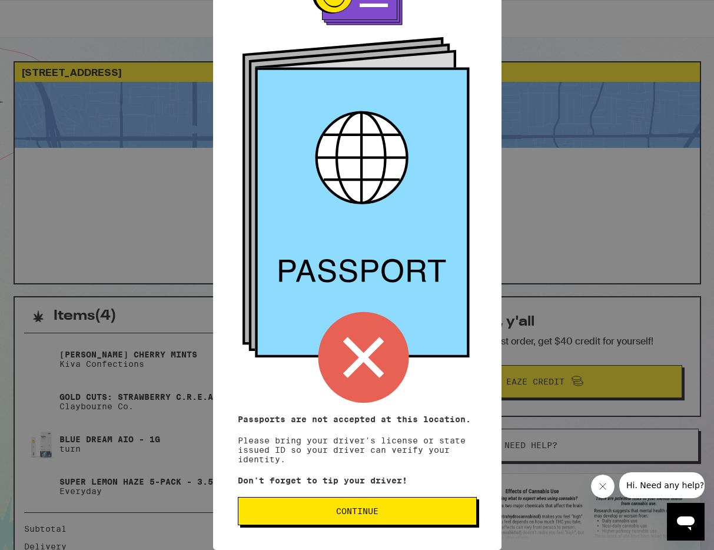 The image size is (714, 550). What do you see at coordinates (357, 419) in the screenshot?
I see `p: Passports are not accepted at this location.` at bounding box center [357, 419].